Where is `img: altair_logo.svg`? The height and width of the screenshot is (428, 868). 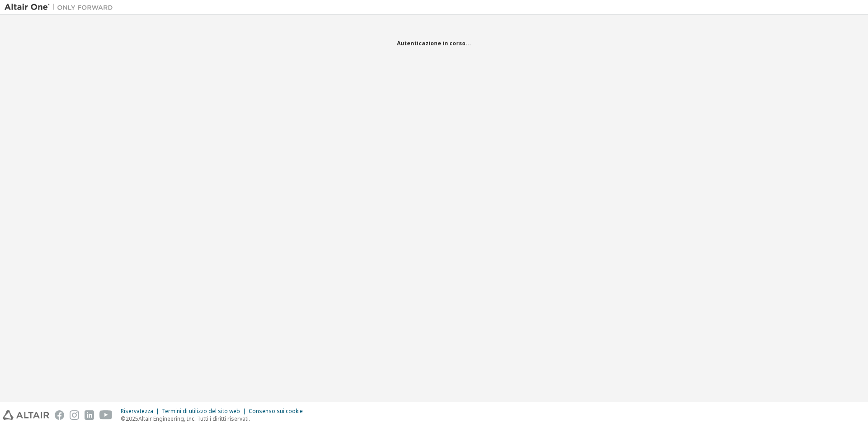 img: altair_logo.svg is located at coordinates (26, 414).